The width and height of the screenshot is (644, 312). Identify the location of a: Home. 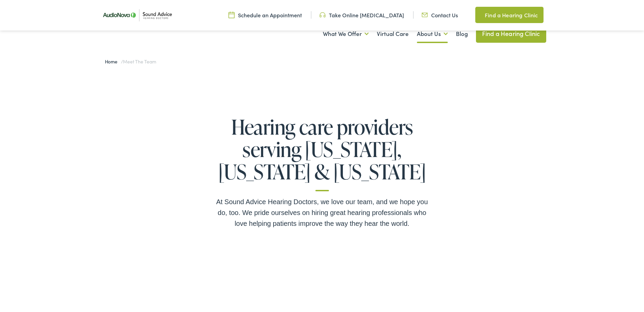
(113, 61).